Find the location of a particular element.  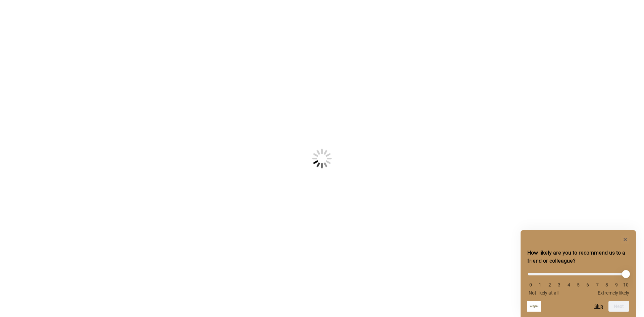

h2: How likely are you to recommend us to a friend or colleague? Select an option from 0 to 10, with ... is located at coordinates (578, 257).